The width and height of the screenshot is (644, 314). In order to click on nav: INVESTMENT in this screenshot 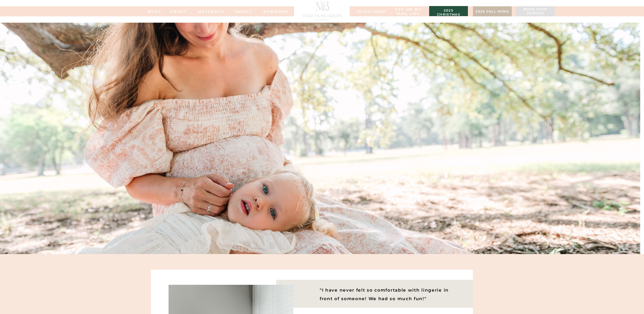, I will do `click(369, 11)`.